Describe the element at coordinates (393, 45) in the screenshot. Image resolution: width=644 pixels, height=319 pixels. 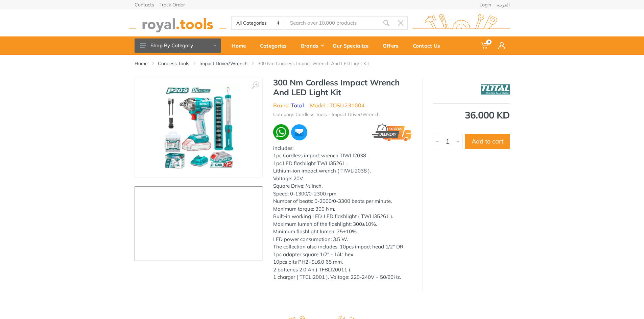
I see `div: Offers` at that location.